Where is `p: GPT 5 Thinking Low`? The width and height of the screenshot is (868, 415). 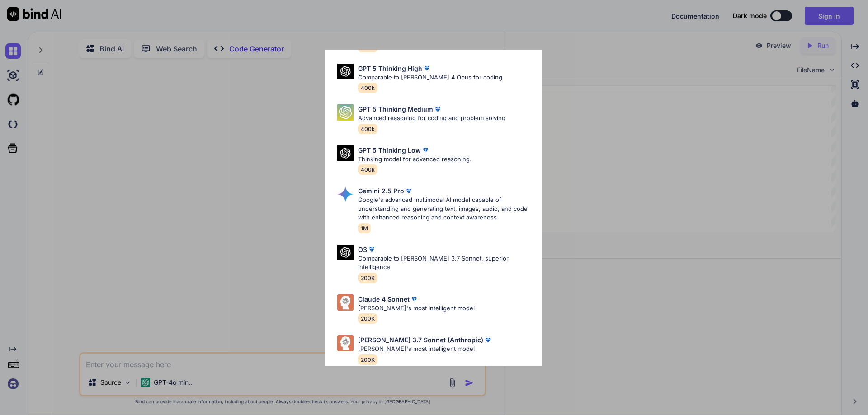
p: GPT 5 Thinking Low is located at coordinates (389, 150).